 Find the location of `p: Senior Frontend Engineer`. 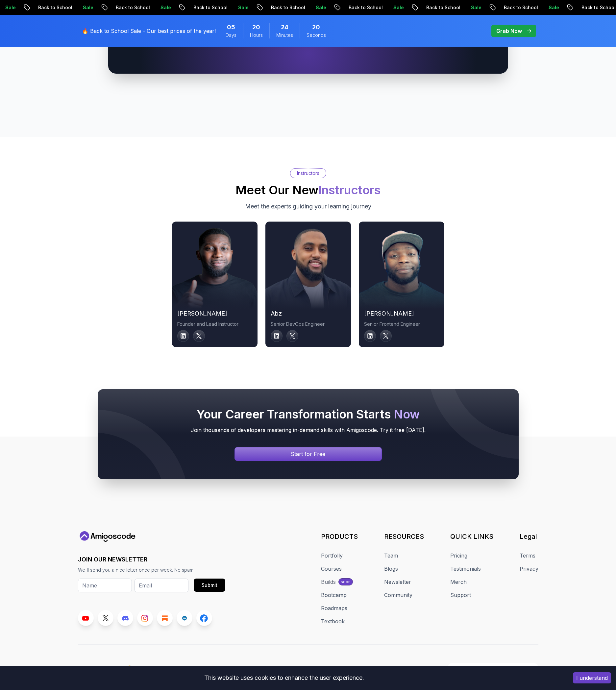

p: Senior Frontend Engineer is located at coordinates (402, 324).